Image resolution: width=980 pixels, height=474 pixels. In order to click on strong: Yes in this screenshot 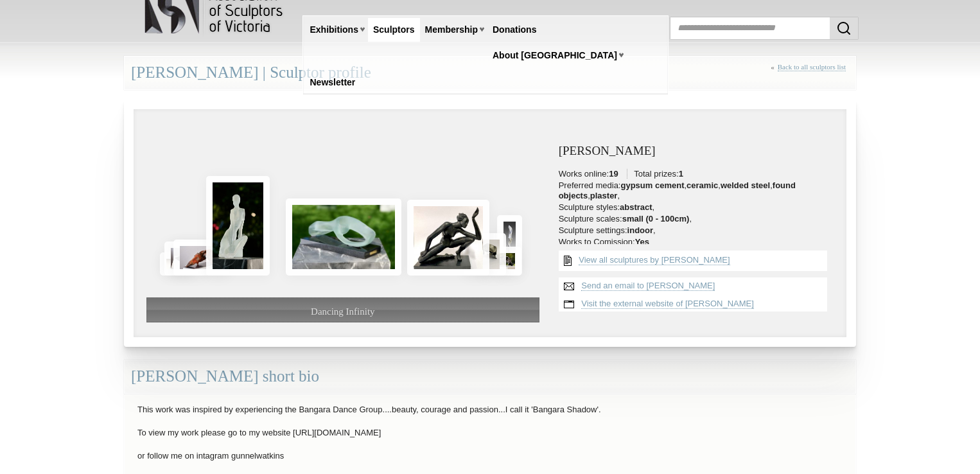, I will do `click(642, 241)`.